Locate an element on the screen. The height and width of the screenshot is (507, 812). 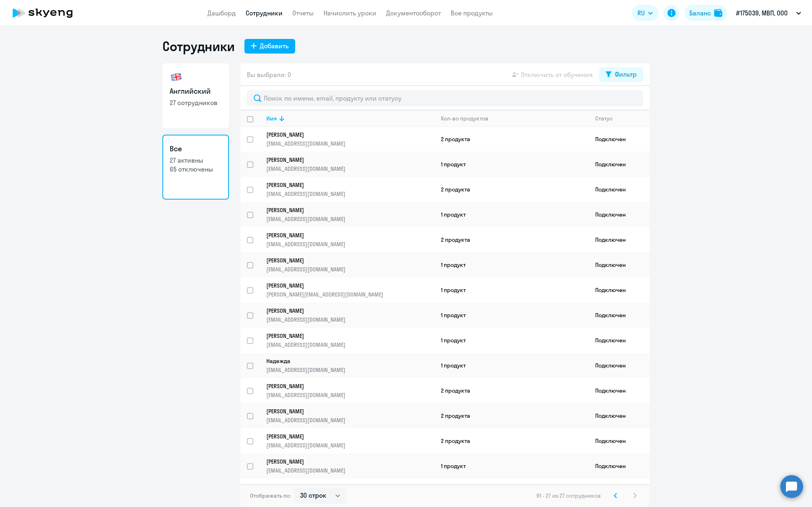
a: Английский27 сотрудников is located at coordinates (196, 96).